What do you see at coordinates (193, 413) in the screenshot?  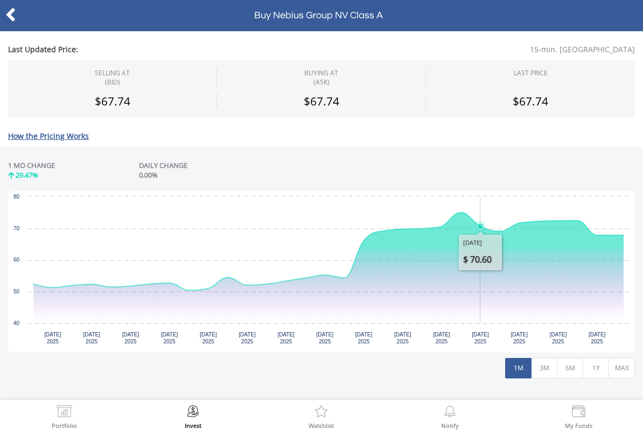 I see `img: Invest Now` at bounding box center [193, 413].